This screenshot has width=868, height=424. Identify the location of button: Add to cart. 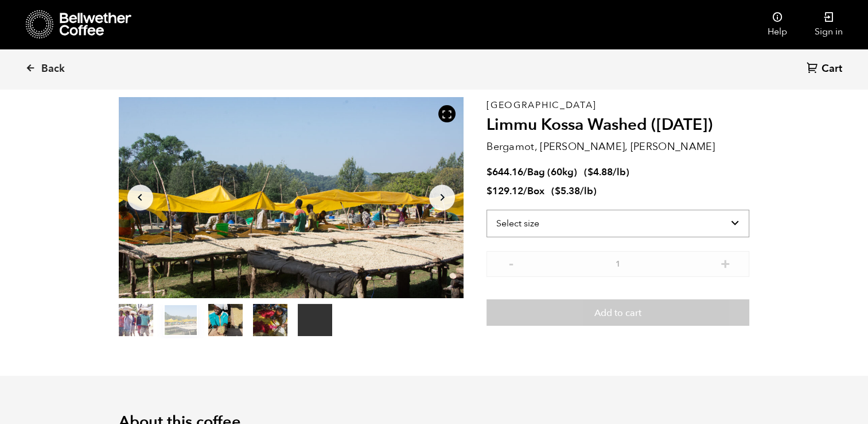
(618, 313).